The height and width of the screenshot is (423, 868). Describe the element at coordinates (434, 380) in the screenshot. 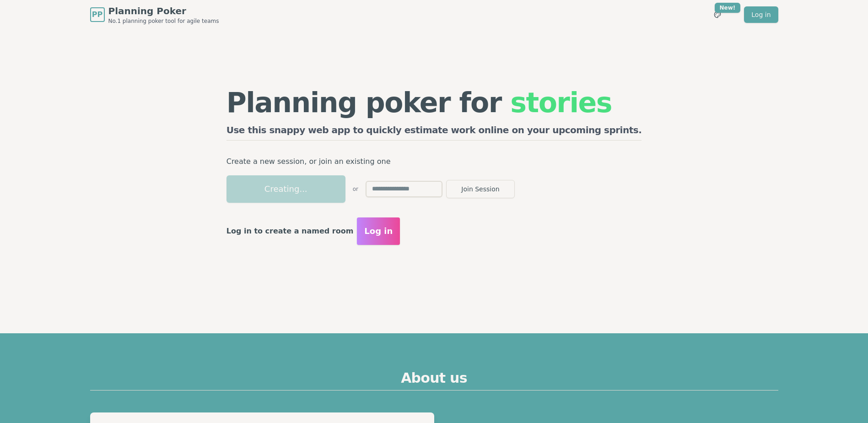

I see `h2: About us` at that location.